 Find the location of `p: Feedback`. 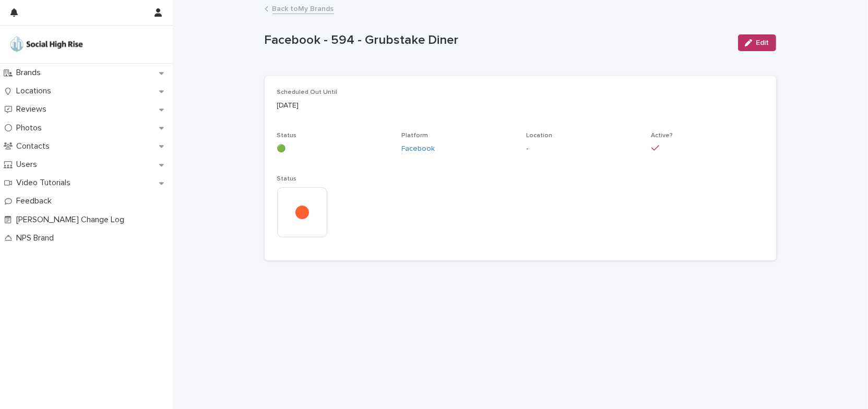

p: Feedback is located at coordinates (36, 201).